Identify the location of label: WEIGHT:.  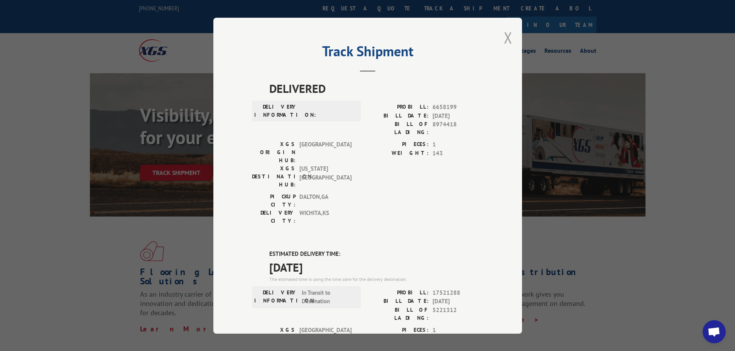
(398, 153).